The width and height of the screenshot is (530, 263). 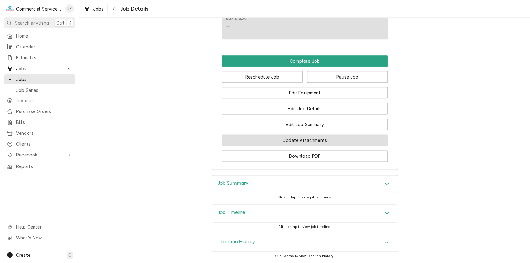 I want to click on h3: Job Summary, so click(x=233, y=183).